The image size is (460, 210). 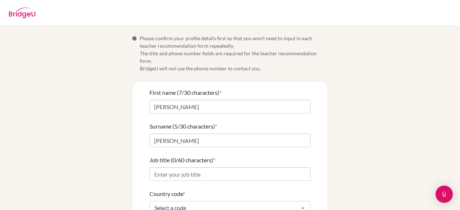 What do you see at coordinates (185, 93) in the screenshot?
I see `label: First name (7/30 characters)` at bounding box center [185, 93].